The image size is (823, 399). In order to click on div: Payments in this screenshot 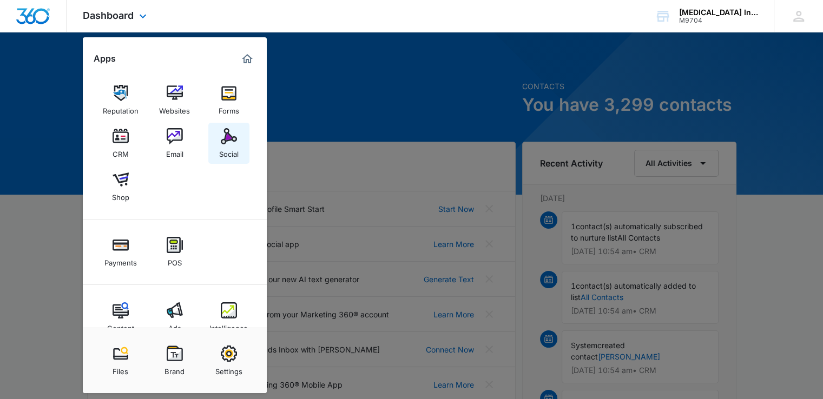, I will do `click(121, 260)`.